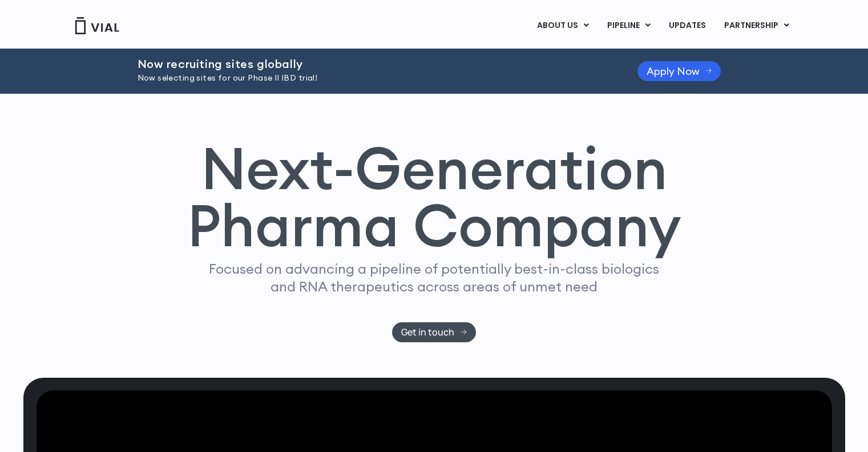 Image resolution: width=868 pixels, height=452 pixels. Describe the element at coordinates (97, 26) in the screenshot. I see `img: Vial Logo` at that location.